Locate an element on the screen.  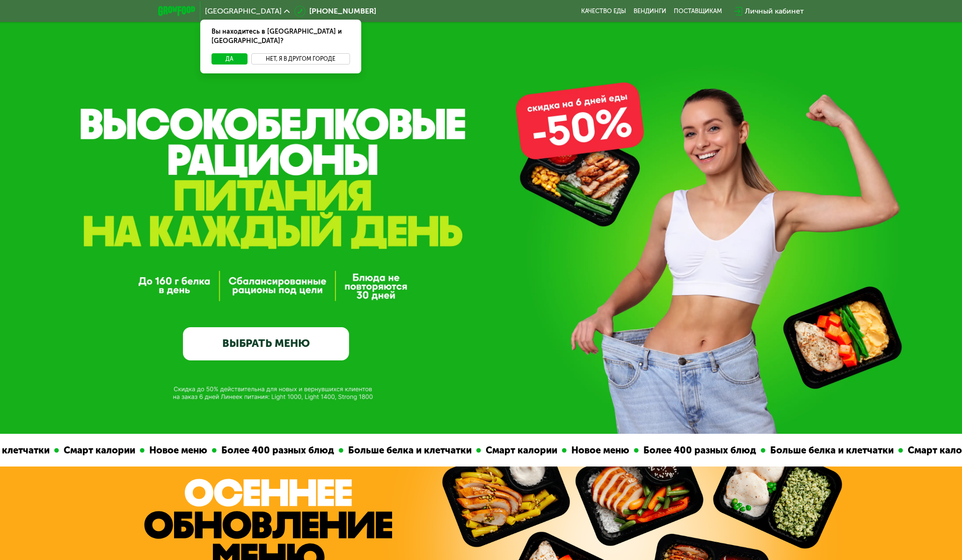
a: Качество еды is located at coordinates (604, 11).